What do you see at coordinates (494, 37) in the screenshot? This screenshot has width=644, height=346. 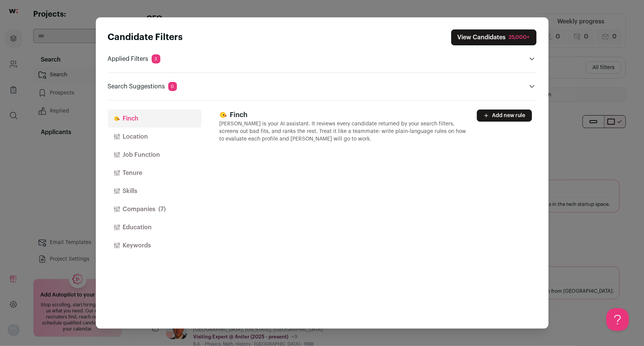 I see `button: Close search preferences` at bounding box center [494, 37].